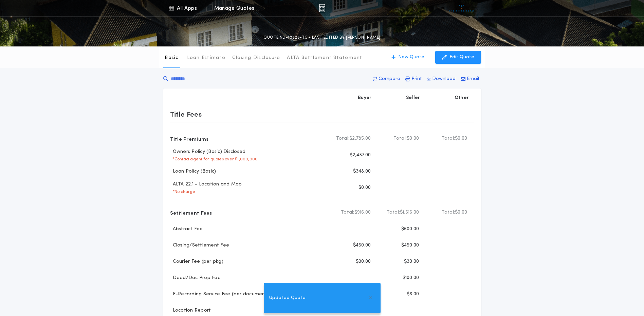 Image resolution: width=644 pixels, height=316 pixels. What do you see at coordinates (413, 79) in the screenshot?
I see `button: Print` at bounding box center [413, 79].